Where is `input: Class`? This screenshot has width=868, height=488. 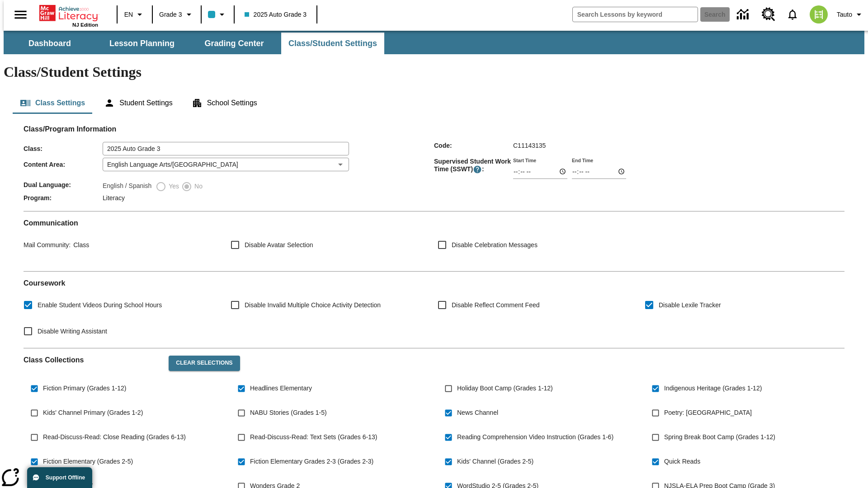 input: Class is located at coordinates (225, 148).